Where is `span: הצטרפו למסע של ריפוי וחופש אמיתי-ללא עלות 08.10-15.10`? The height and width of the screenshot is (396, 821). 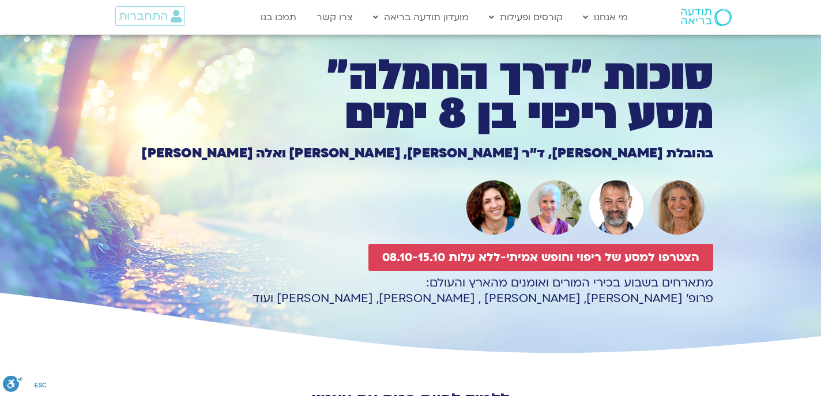 span: הצטרפו למסע של ריפוי וחופש אמיתי-ללא עלות 08.10-15.10 is located at coordinates (541, 257).